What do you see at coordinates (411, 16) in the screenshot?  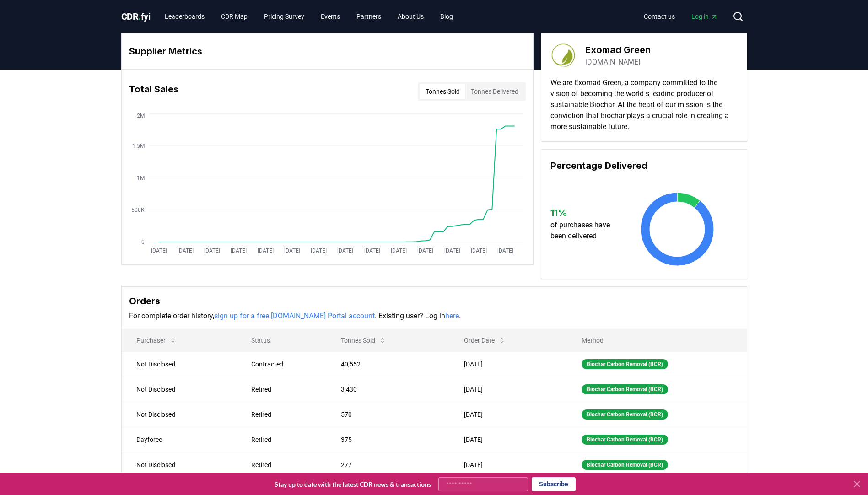 I see `a: About Us` at bounding box center [411, 16].